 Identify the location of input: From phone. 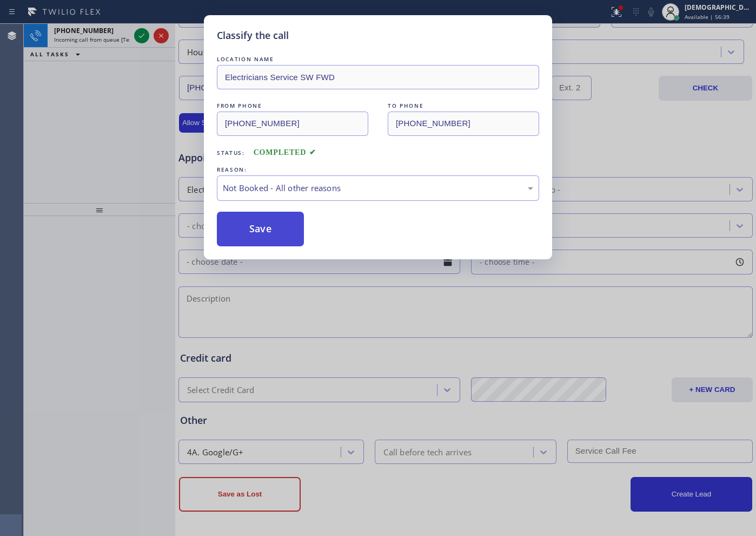
(292, 124).